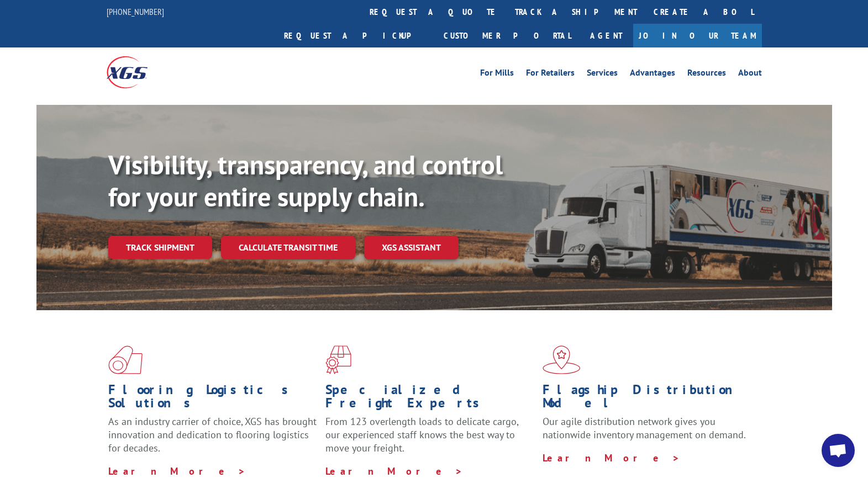 This screenshot has height=478, width=868. I want to click on a: Advantages, so click(652, 74).